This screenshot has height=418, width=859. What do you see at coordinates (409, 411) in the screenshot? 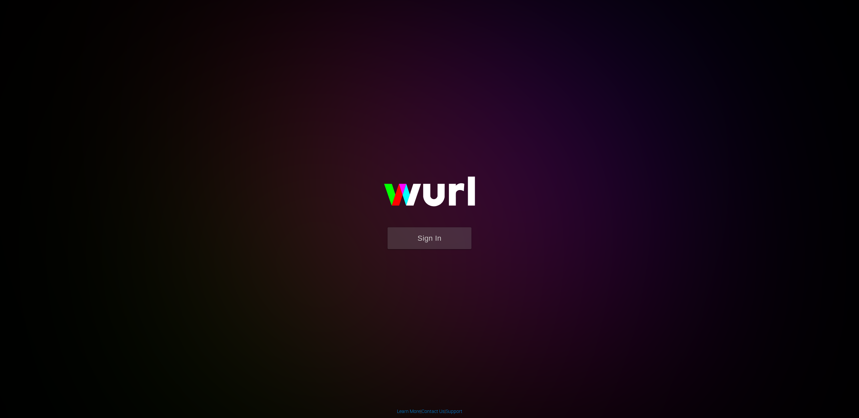
I see `a: Learn More` at bounding box center [409, 411].